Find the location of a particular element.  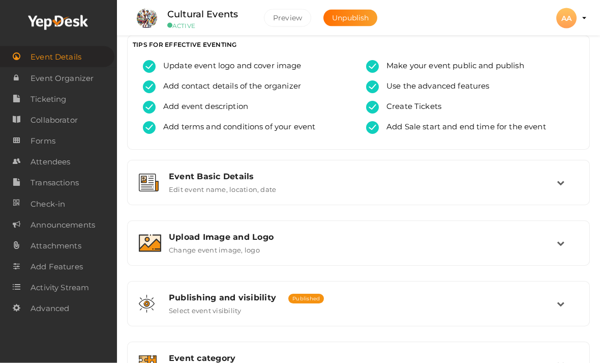

button: Unpublish is located at coordinates (350, 18).